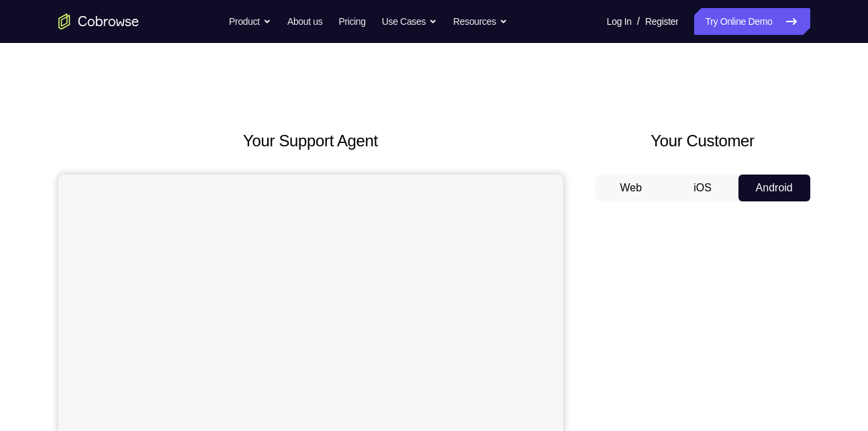 The height and width of the screenshot is (431, 868). Describe the element at coordinates (480, 21) in the screenshot. I see `button: Resources` at that location.